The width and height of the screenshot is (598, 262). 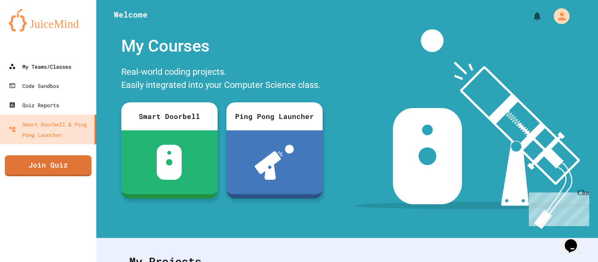 I want to click on a: Join Quiz, so click(x=48, y=166).